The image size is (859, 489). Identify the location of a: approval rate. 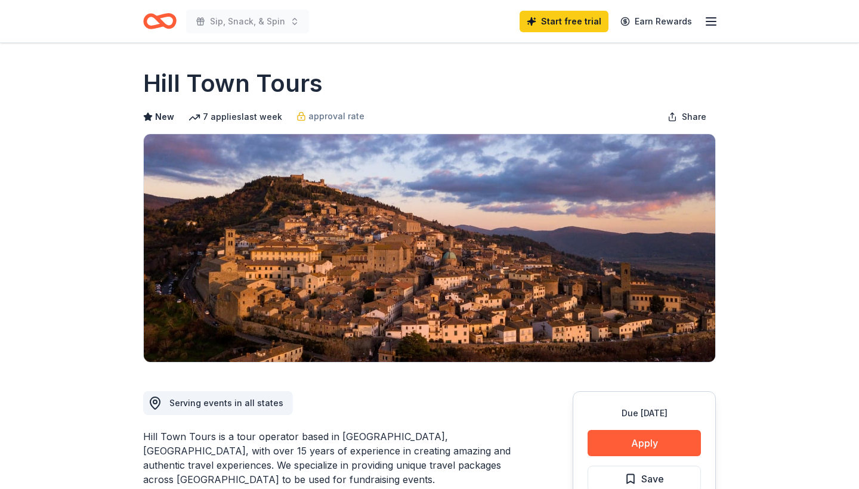
(330, 116).